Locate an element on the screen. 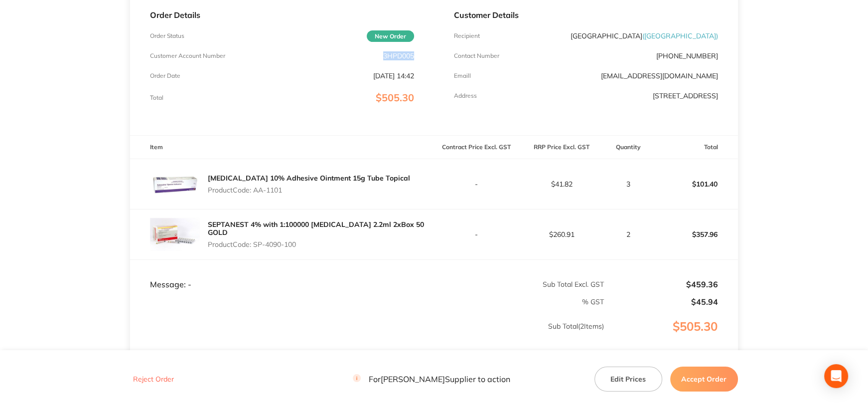  button: Accept Order is located at coordinates (704, 378).